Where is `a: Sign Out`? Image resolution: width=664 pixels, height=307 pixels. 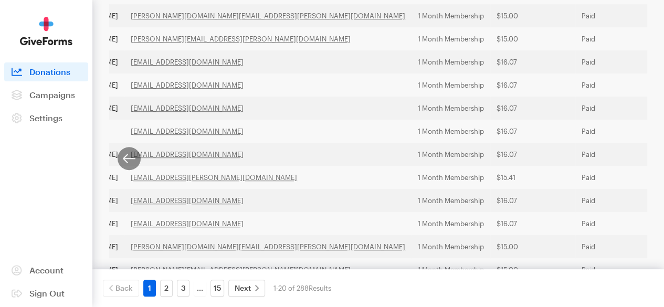 a: Sign Out is located at coordinates (46, 293).